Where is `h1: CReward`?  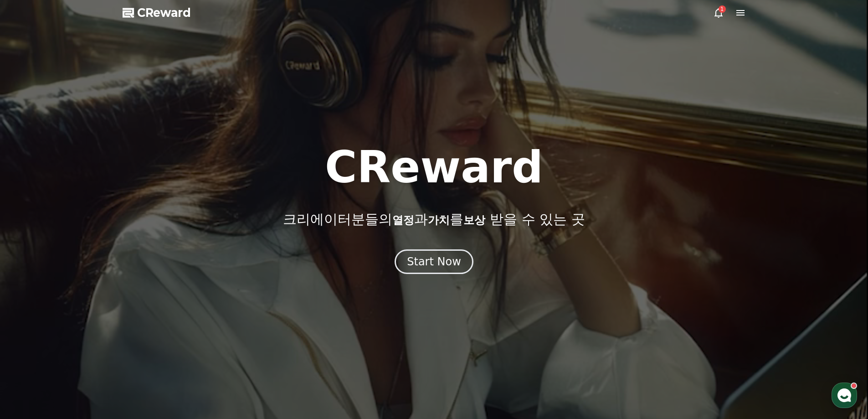
h1: CReward is located at coordinates (434, 167).